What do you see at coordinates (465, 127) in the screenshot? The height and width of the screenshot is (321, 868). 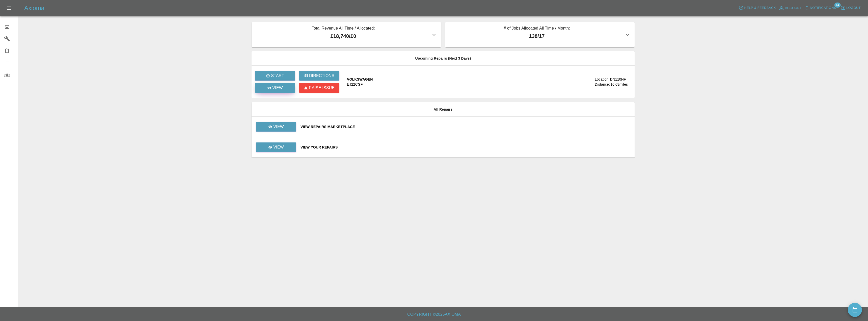 I see `div: View Repairs Marketplace` at bounding box center [465, 127].